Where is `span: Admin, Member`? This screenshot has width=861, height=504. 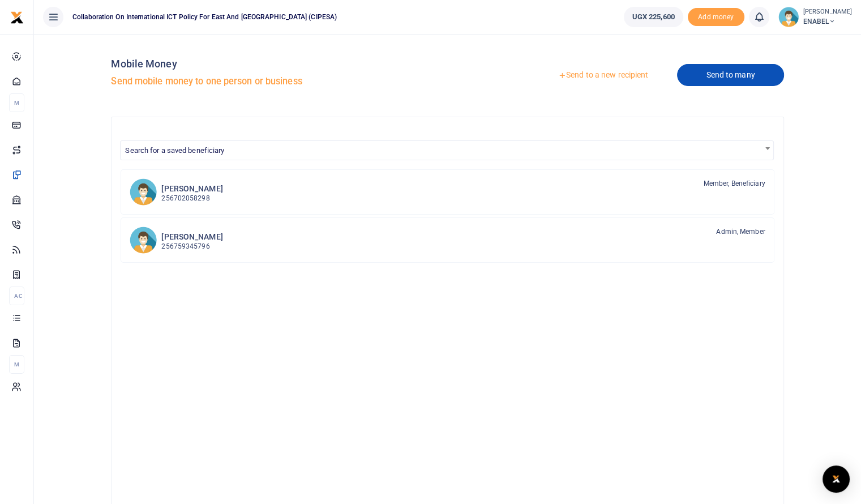 span: Admin, Member is located at coordinates (741, 232).